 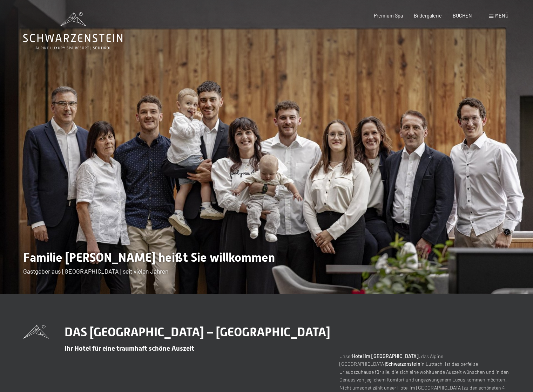 What do you see at coordinates (462, 15) in the screenshot?
I see `a: BUCHEN` at bounding box center [462, 15].